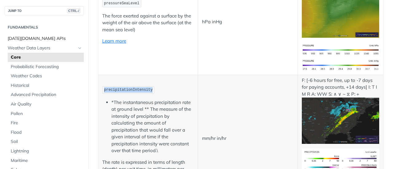  I want to click on span: Weather Codes, so click(46, 76).